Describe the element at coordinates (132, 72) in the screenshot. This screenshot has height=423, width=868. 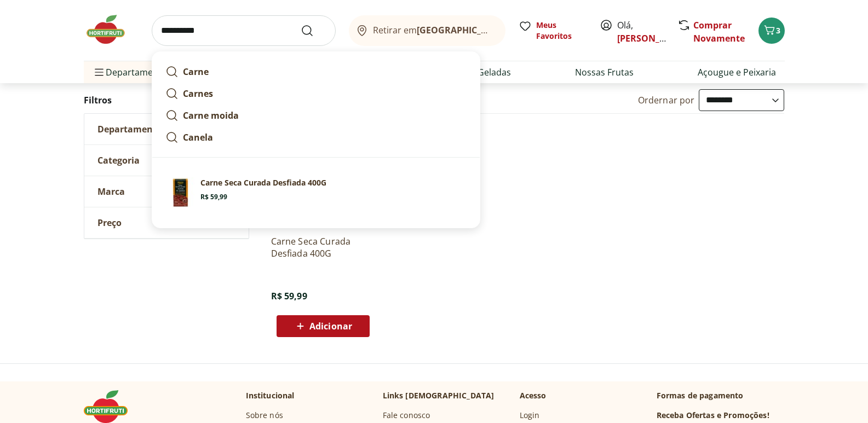
I see `span: Departamentos` at that location.